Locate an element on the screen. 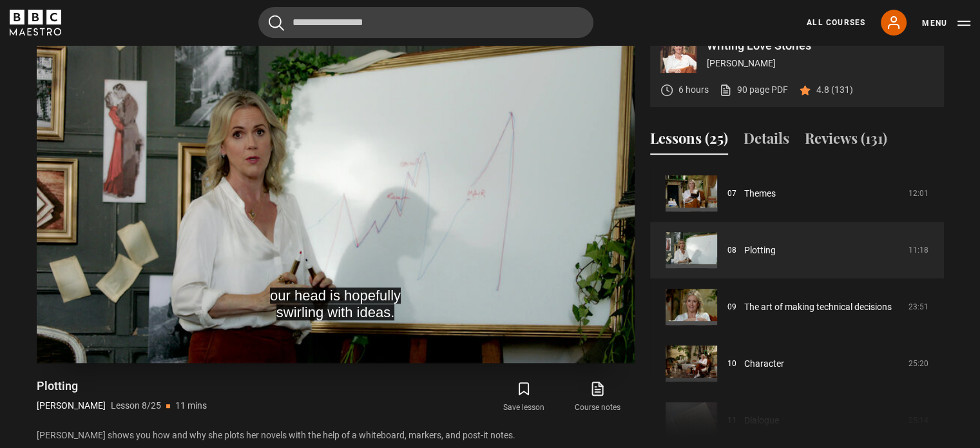 The image size is (980, 448). button: Submit the search query is located at coordinates (276, 22).